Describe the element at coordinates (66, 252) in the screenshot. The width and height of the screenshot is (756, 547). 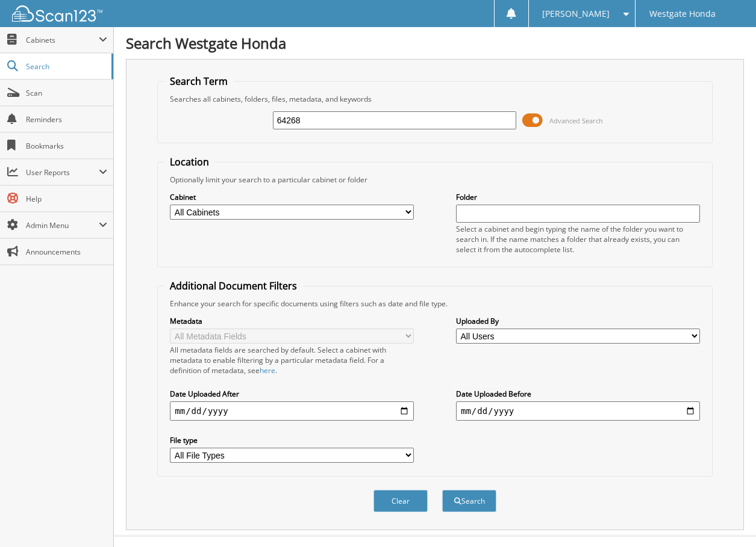
I see `span: Announcements` at that location.